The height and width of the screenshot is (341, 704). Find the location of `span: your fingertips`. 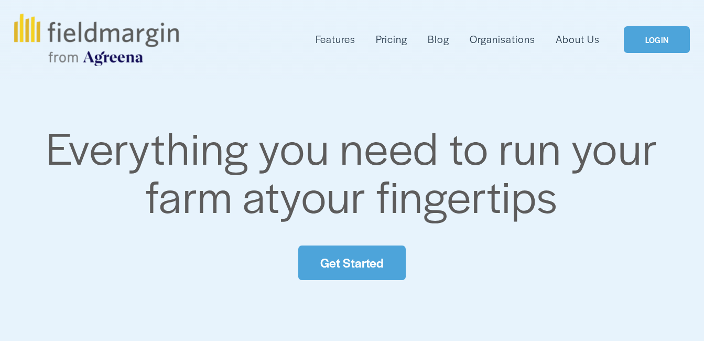

span: your fingertips is located at coordinates (419, 195).